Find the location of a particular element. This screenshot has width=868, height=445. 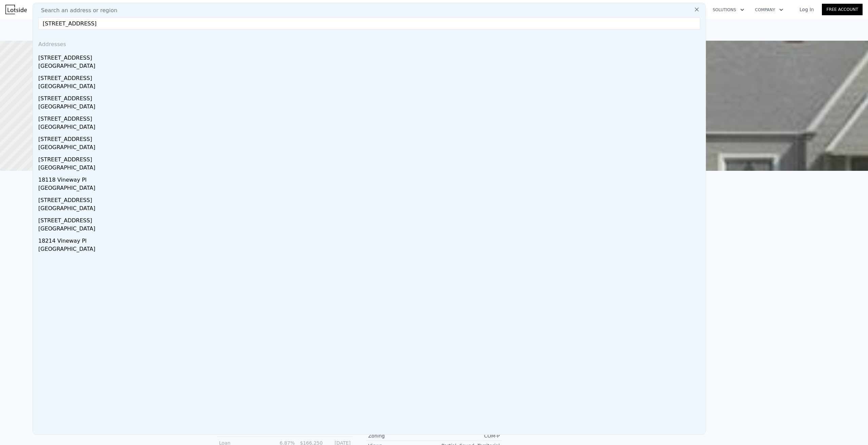

input: Enter an address, city, region, neighborhood or zip code is located at coordinates (369, 23).